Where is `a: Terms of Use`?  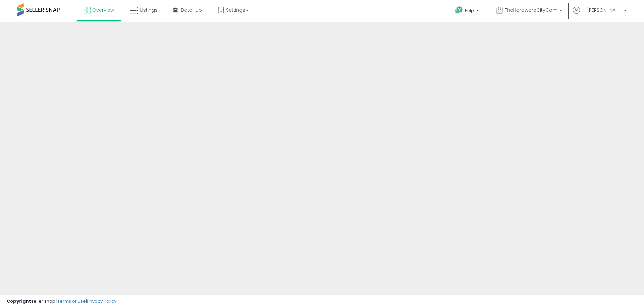 a: Terms of Use is located at coordinates (72, 301).